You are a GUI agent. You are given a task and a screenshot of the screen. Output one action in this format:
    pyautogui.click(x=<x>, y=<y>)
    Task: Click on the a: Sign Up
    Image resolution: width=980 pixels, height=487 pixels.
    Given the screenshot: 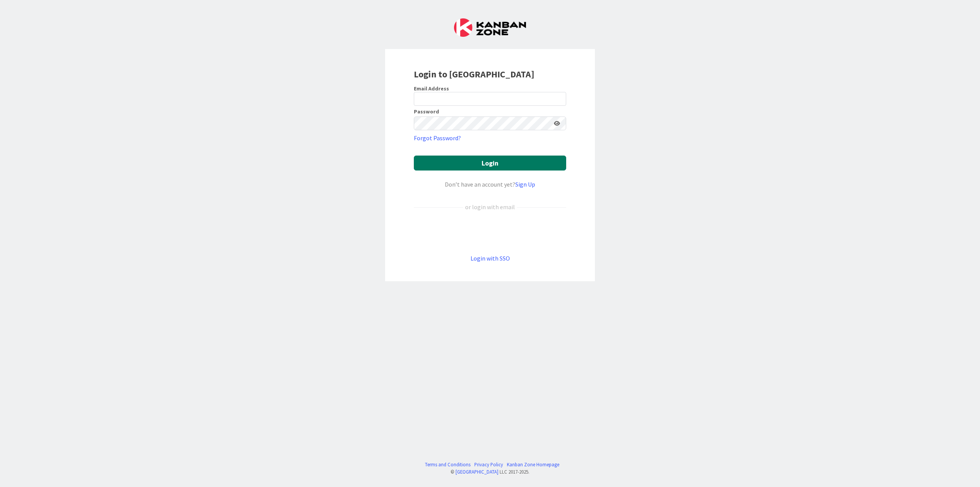 What is the action you would take?
    pyautogui.click(x=526, y=184)
    